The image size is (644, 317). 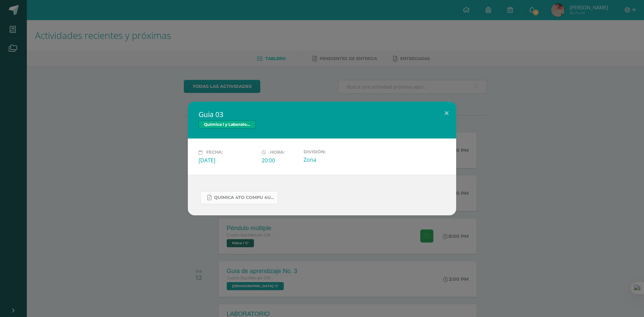 What do you see at coordinates (332, 160) in the screenshot?
I see `div: Zona` at bounding box center [332, 160].